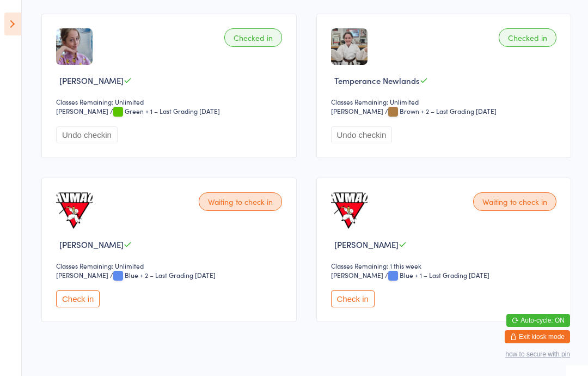  I want to click on img: image1680751570.png, so click(349, 211).